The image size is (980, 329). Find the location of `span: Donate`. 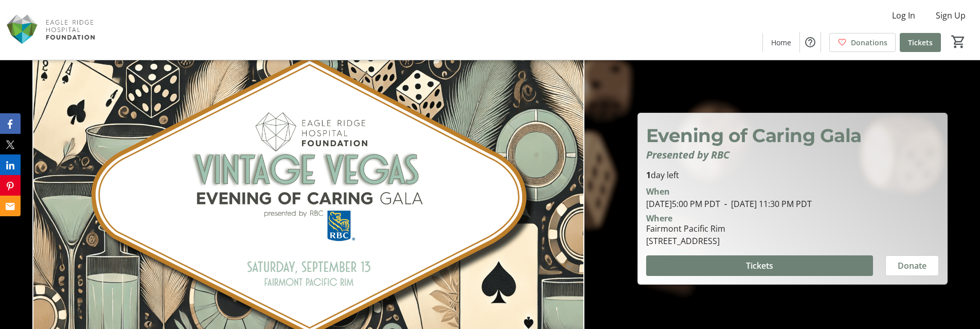

span: Donate is located at coordinates (912, 266).